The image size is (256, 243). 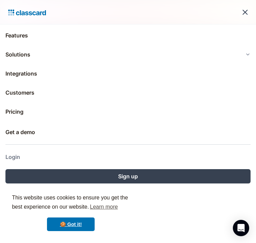 I want to click on a: Pricing, so click(x=128, y=112).